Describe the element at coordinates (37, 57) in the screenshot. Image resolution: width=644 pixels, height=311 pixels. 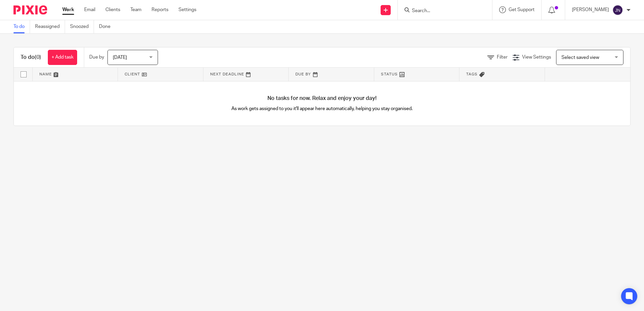
I see `span: (0)` at that location.